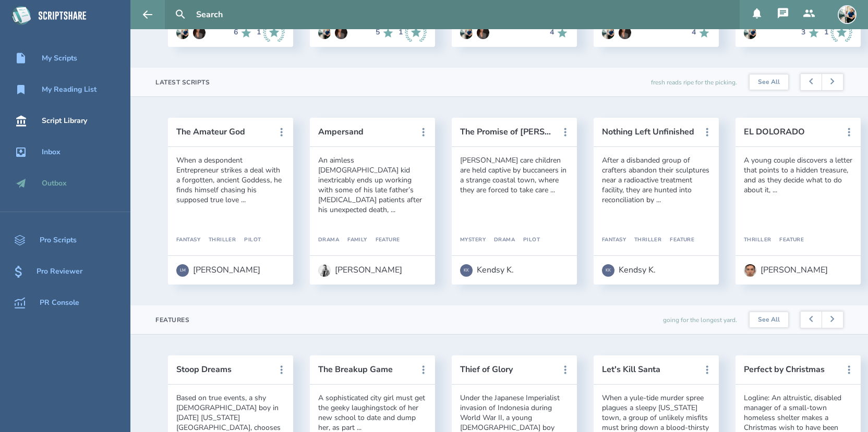 Image resolution: width=868 pixels, height=432 pixels. Describe the element at coordinates (183, 271) in the screenshot. I see `div: LM` at that location.